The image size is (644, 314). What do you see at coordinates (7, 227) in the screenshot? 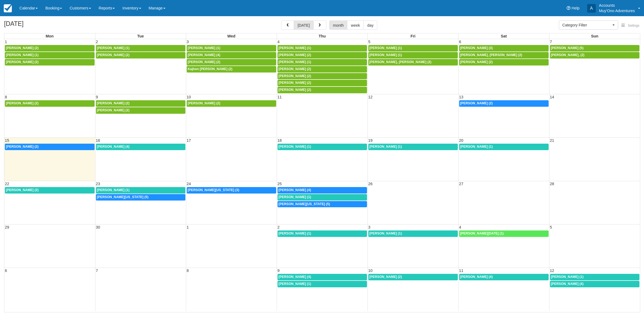
I see `span: 29` at bounding box center [7, 227].